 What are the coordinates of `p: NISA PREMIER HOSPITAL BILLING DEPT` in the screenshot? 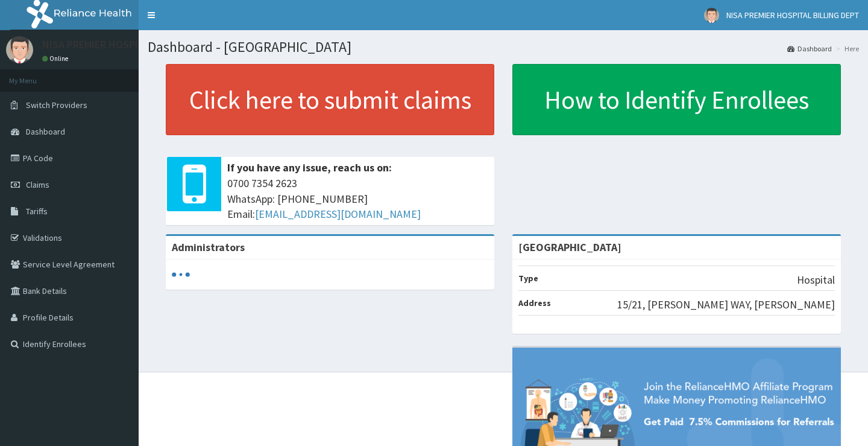 It's located at (132, 45).